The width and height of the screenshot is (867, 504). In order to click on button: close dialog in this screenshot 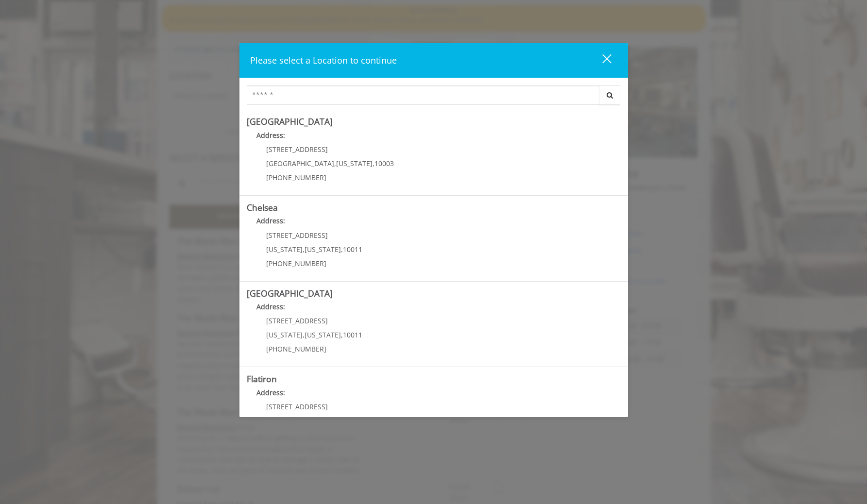, I will do `click(601, 60)`.